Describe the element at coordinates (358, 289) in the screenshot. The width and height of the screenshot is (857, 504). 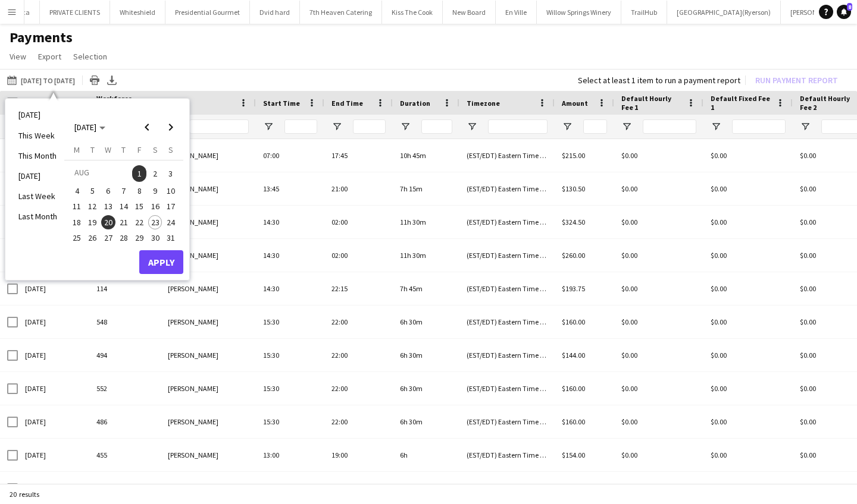
I see `div: 22:15` at that location.